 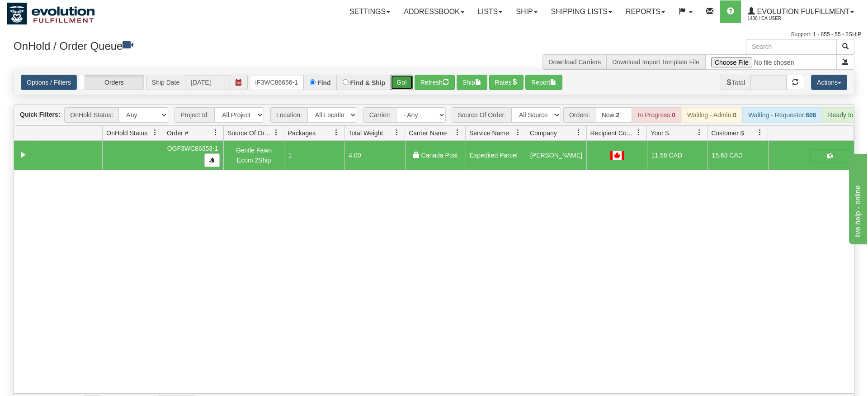 What do you see at coordinates (177, 133) in the screenshot?
I see `span: Order #` at bounding box center [177, 133].